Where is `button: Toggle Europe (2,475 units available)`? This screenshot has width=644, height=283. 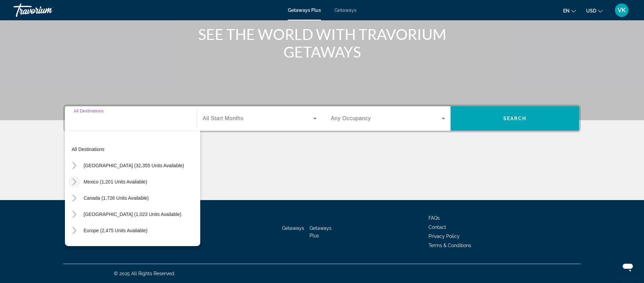
button: Toggle Europe (2,475 units available) is located at coordinates (74, 231).